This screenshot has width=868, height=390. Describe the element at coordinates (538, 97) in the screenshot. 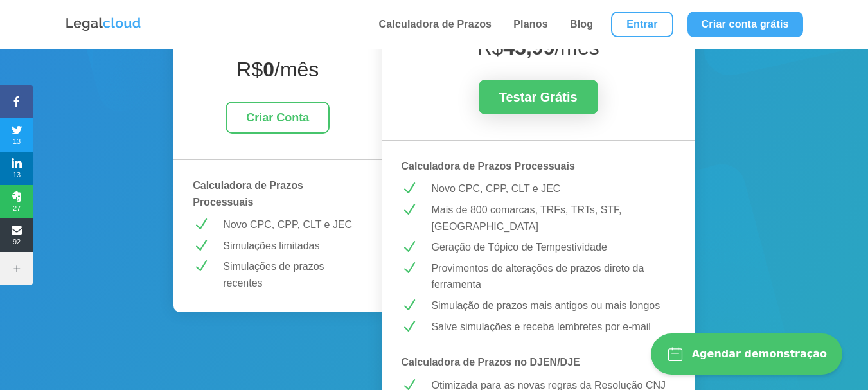

I see `a: Testar Grátis` at that location.